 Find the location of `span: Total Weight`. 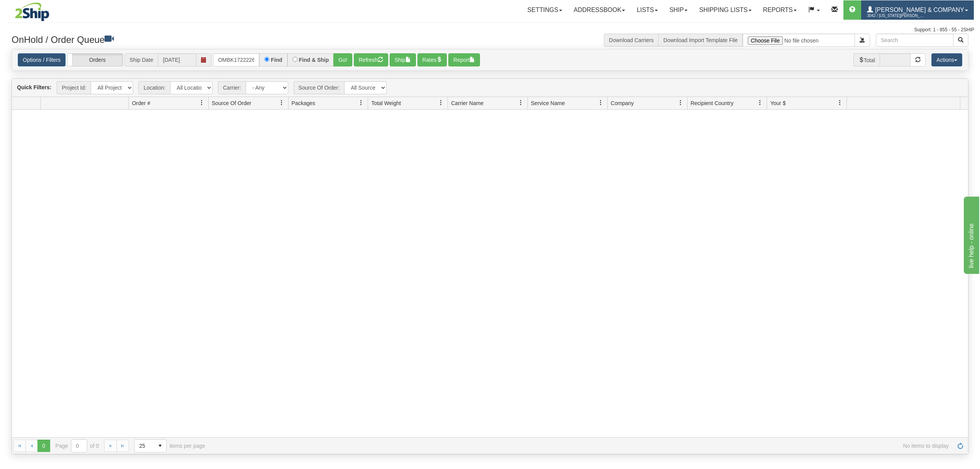

span: Total Weight is located at coordinates (386, 103).